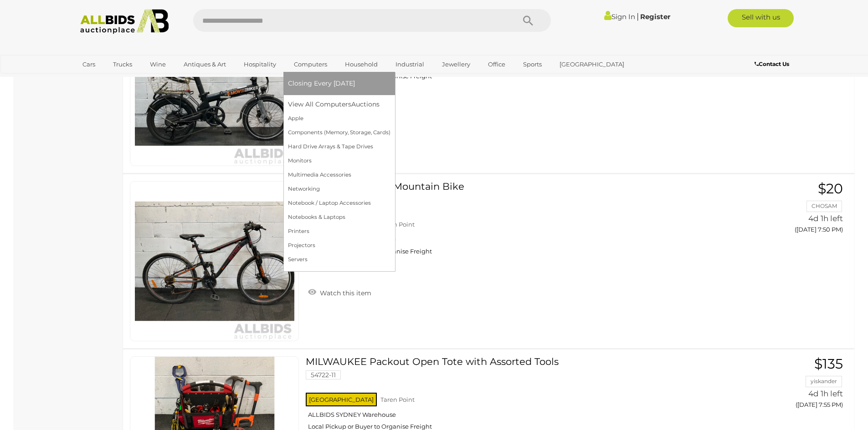 The width and height of the screenshot is (868, 430). What do you see at coordinates (620, 17) in the screenshot?
I see `a: Sign In` at bounding box center [620, 17].